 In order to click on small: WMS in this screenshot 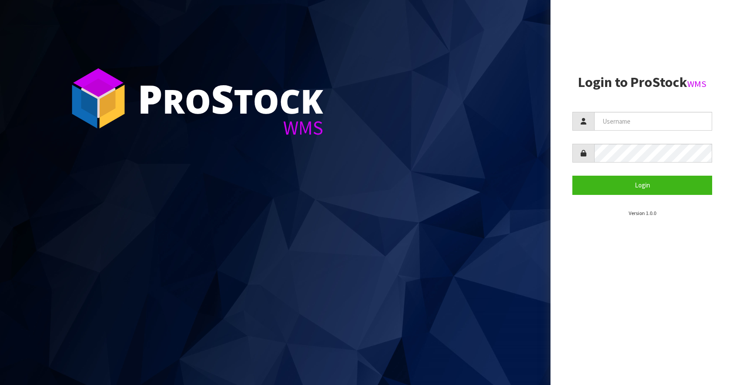, I will do `click(697, 84)`.